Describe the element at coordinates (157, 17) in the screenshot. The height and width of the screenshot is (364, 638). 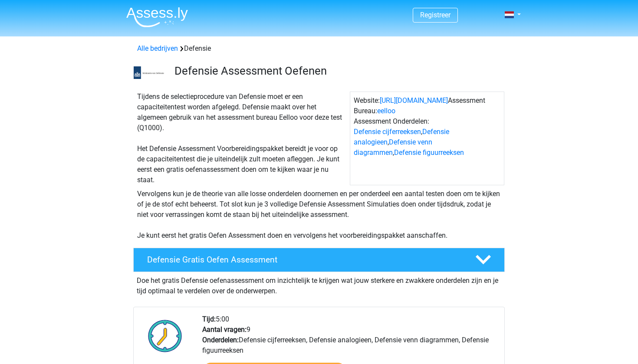
I see `img: Assessly` at that location.